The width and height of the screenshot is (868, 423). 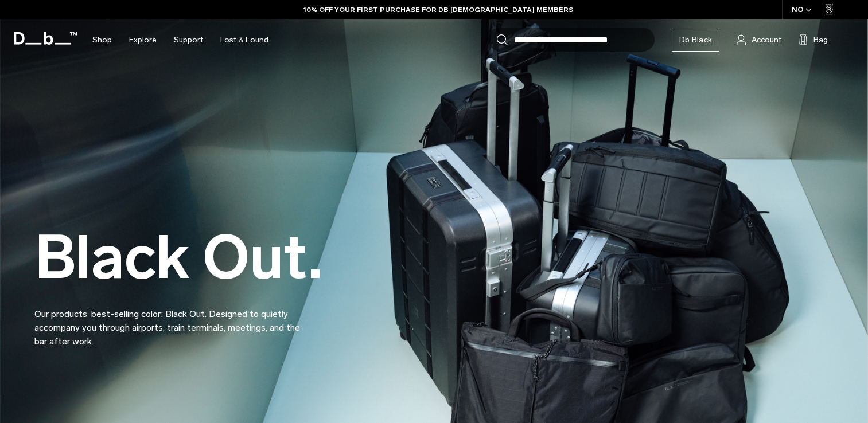 I want to click on a: Account, so click(x=760, y=39).